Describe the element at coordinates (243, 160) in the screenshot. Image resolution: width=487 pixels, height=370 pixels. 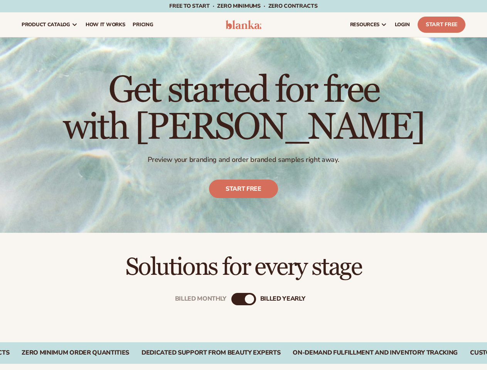
I see `p: Preview your branding and order branded samples right away.` at that location.